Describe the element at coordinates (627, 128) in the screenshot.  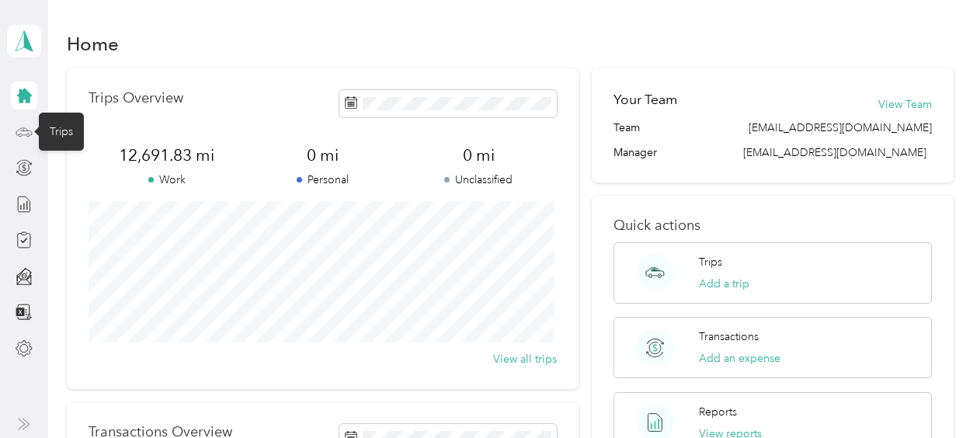
I see `span: Team` at that location.